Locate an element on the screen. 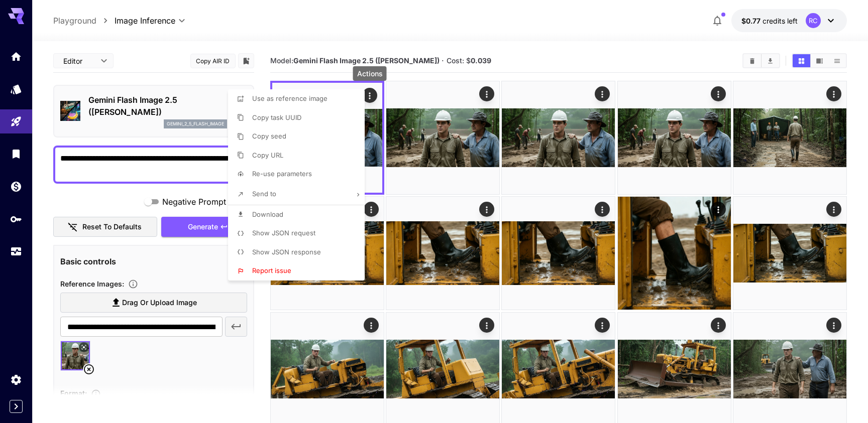 The image size is (868, 423). span: Use as reference image is located at coordinates (289, 99).